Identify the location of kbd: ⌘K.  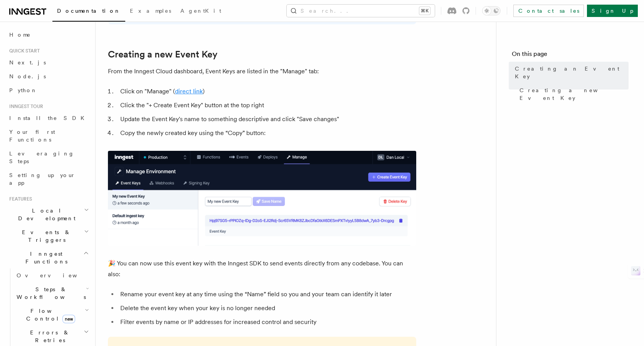
(425, 11).